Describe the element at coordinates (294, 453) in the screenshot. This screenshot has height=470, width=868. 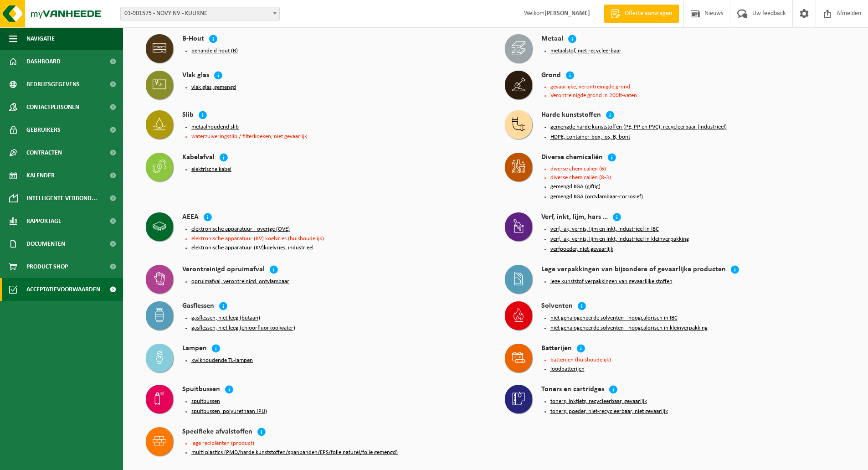
I see `button: multi plastics (PMD/harde kunststoffen/spanbanden/EPS/folie naturel/folie gemengd)` at that location.